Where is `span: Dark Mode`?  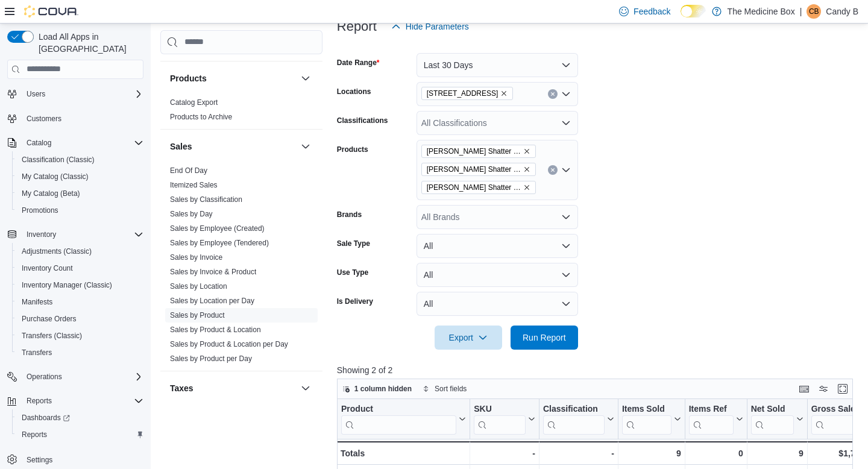 span: Dark Mode is located at coordinates (681, 18).